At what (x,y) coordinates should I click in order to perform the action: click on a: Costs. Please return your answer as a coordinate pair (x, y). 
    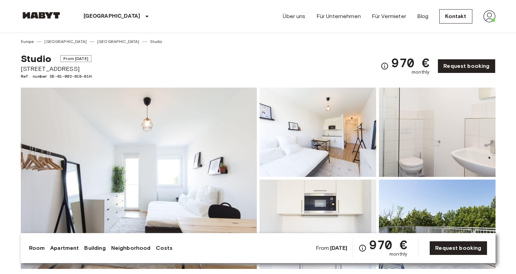
    Looking at the image, I should click on (164, 248).